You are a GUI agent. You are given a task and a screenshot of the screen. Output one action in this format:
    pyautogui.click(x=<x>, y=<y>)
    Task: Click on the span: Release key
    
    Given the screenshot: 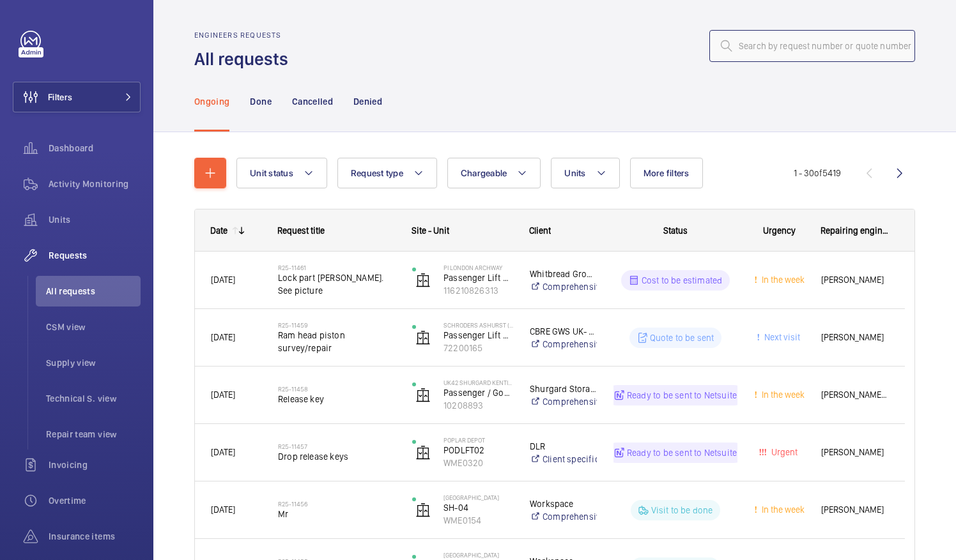 What is the action you would take?
    pyautogui.click(x=337, y=399)
    